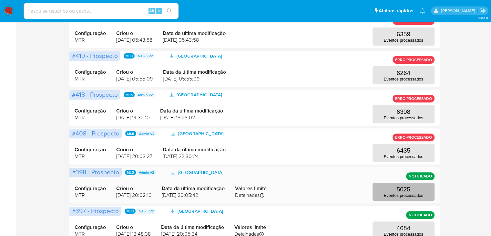 Image resolution: width=491 pixels, height=236 pixels. I want to click on span: Alt, so click(152, 11).